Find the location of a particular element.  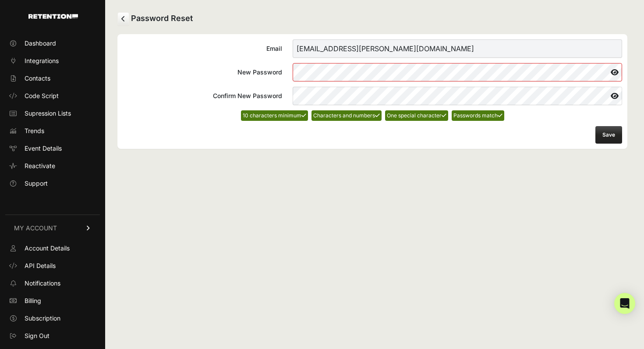

a: Sign Out is located at coordinates (52, 336).